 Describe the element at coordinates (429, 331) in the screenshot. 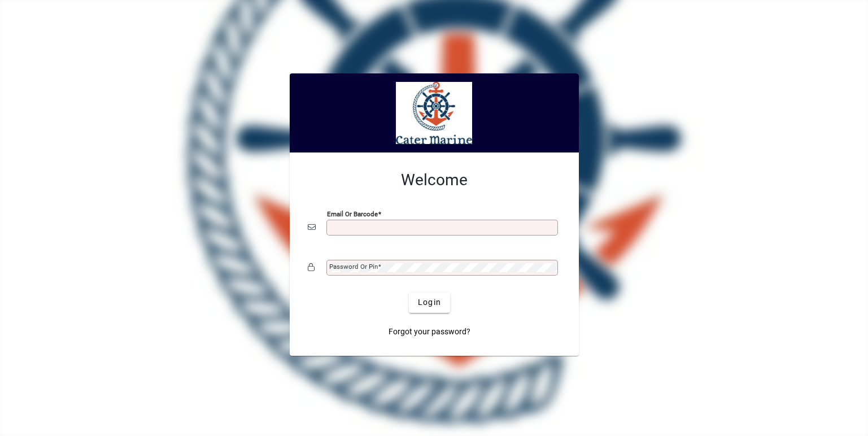

I see `span: Forgot your password?` at that location.